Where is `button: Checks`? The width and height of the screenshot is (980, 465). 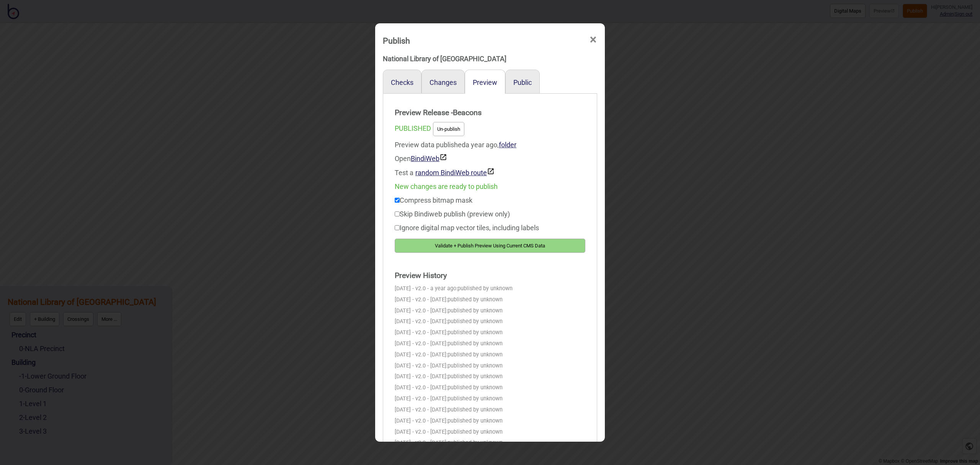 button: Checks is located at coordinates (402, 82).